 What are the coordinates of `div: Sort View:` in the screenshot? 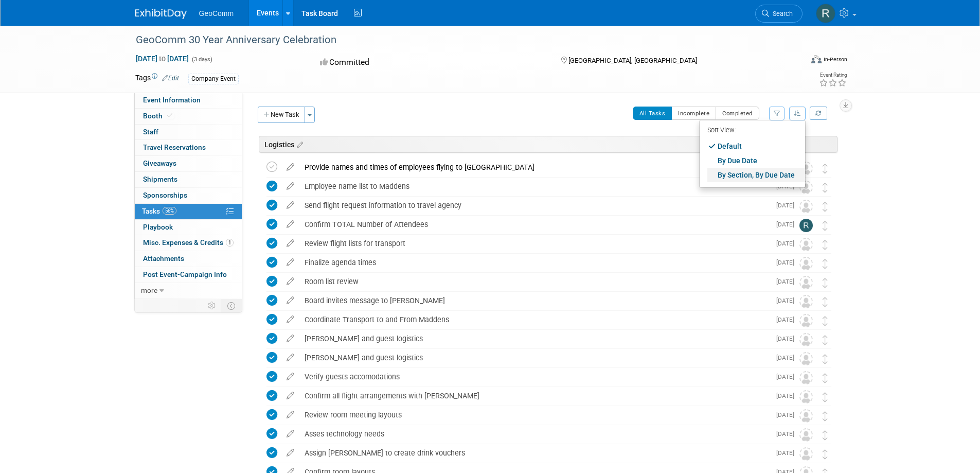 It's located at (756, 131).